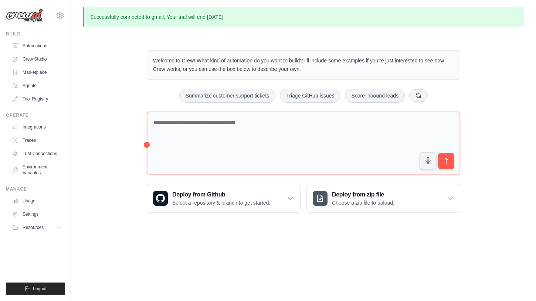  What do you see at coordinates (37, 154) in the screenshot?
I see `a: LLM Connections` at bounding box center [37, 154].